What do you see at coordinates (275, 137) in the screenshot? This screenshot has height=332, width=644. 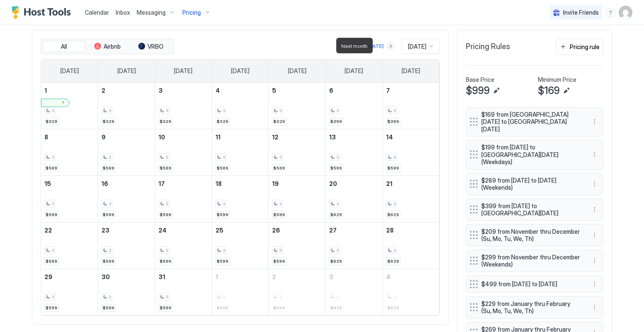 I see `span: 12` at bounding box center [275, 137].